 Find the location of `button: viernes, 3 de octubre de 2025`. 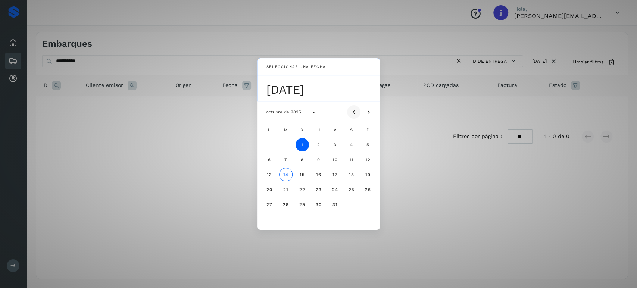

button: viernes, 3 de octubre de 2025 is located at coordinates (335, 145).